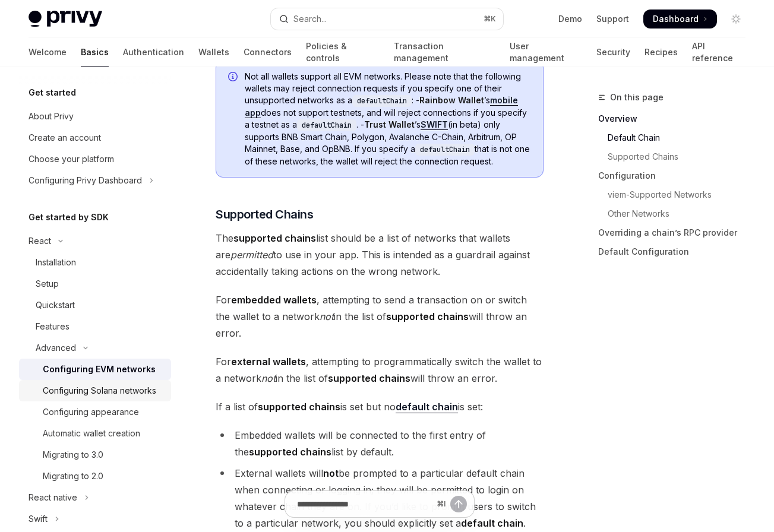  I want to click on a: Quickstart, so click(95, 305).